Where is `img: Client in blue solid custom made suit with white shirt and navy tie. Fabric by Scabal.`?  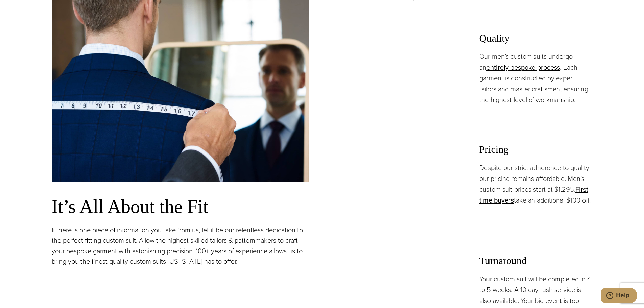 img: Client in blue solid custom made suit with white shirt and navy tie. Fabric by Scabal. is located at coordinates (409, 195).